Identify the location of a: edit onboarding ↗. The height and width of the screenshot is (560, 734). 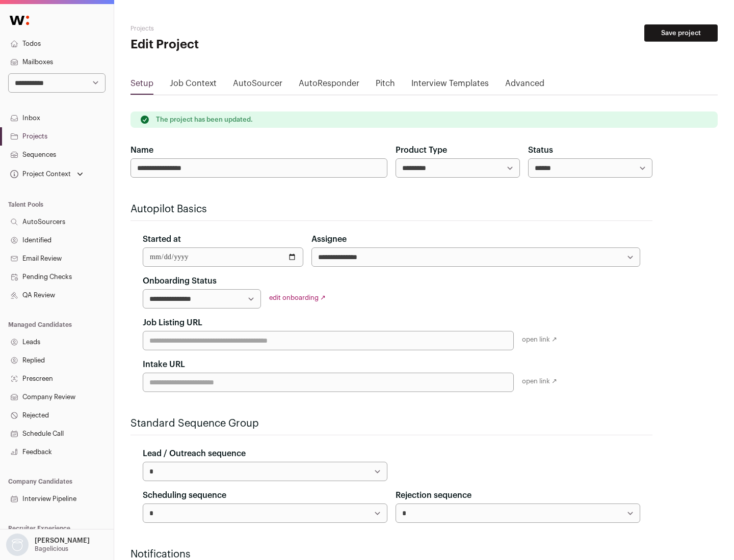
(297, 297).